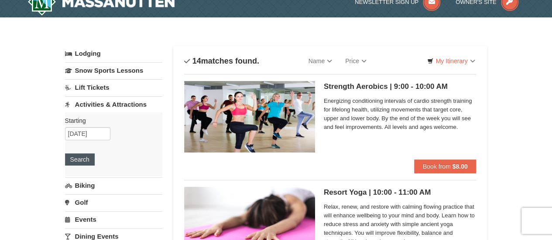  Describe the element at coordinates (110, 121) in the screenshot. I see `label: Starting` at that location.